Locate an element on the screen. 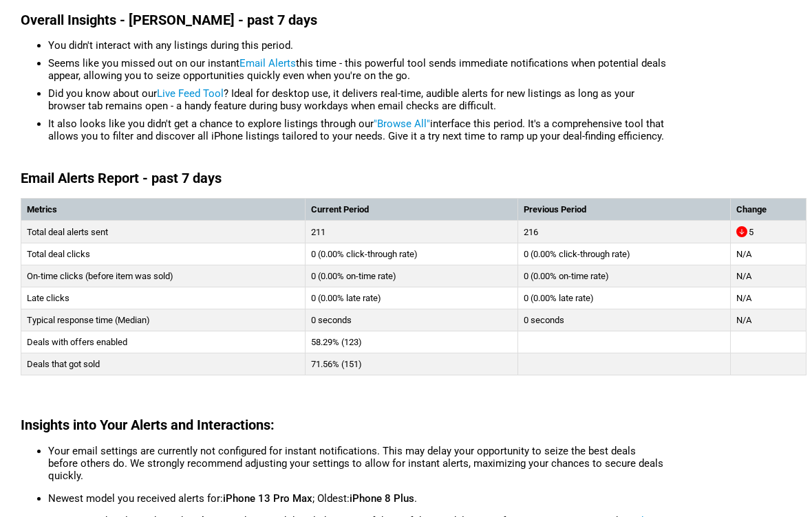 Image resolution: width=812 pixels, height=517 pixels. th: Change is located at coordinates (769, 209).